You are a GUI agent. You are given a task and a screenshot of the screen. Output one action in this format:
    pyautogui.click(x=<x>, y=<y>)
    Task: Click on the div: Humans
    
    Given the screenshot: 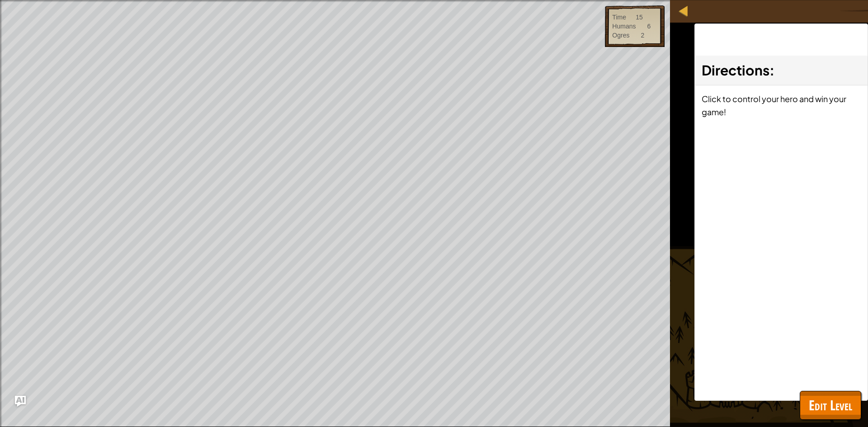 What is the action you would take?
    pyautogui.click(x=624, y=26)
    